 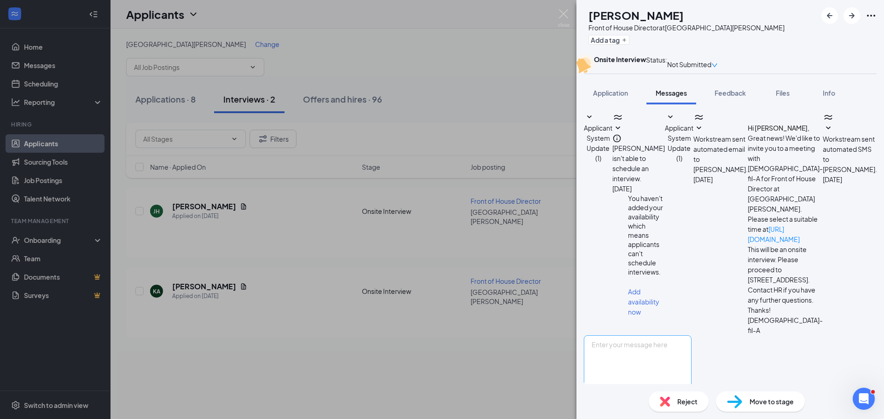 I want to click on span: Reject, so click(x=687, y=402).